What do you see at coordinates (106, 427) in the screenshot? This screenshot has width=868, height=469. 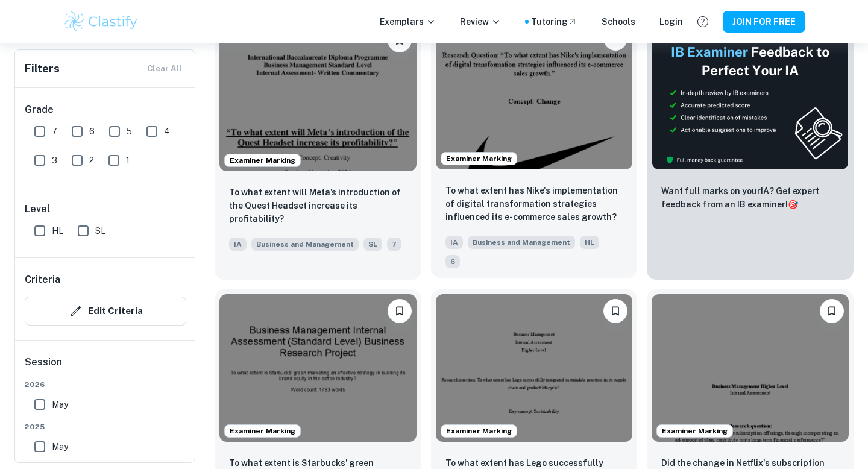 I see `span: 2025` at bounding box center [106, 427].